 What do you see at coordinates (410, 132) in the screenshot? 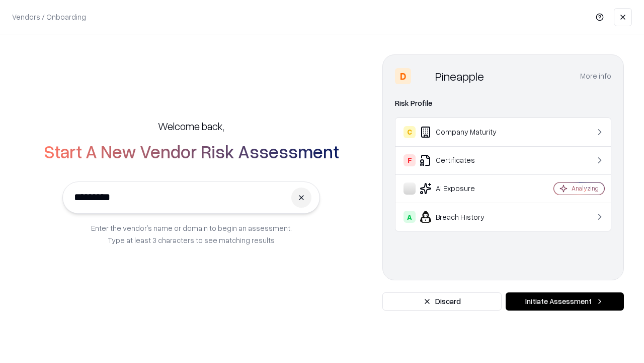
I see `div: C` at bounding box center [410, 132].